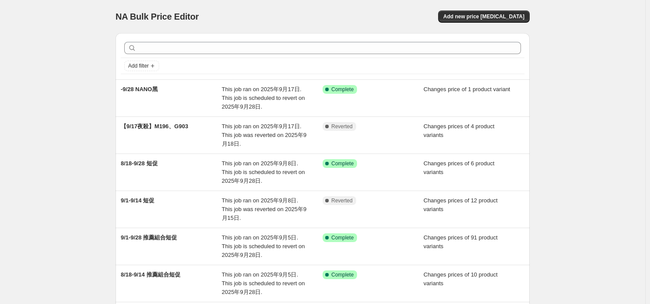 The width and height of the screenshot is (650, 304). What do you see at coordinates (461, 205) in the screenshot?
I see `span: Changes prices of 12 product variants` at bounding box center [461, 205].